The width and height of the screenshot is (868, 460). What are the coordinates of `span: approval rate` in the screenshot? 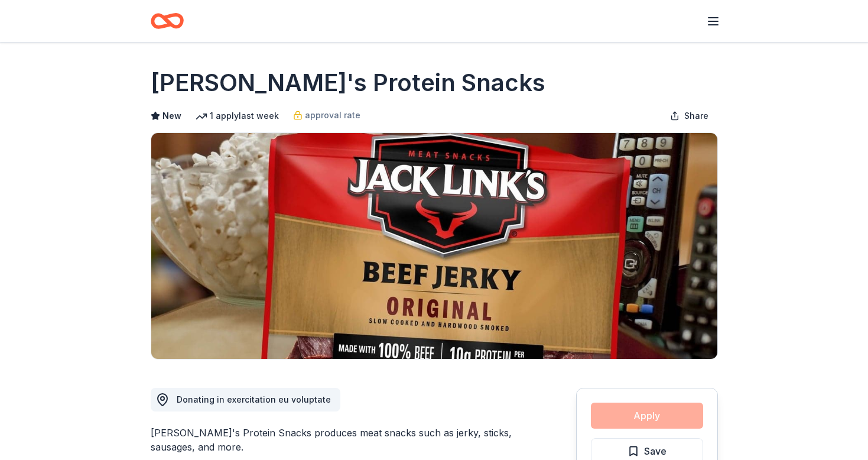 It's located at (333, 115).